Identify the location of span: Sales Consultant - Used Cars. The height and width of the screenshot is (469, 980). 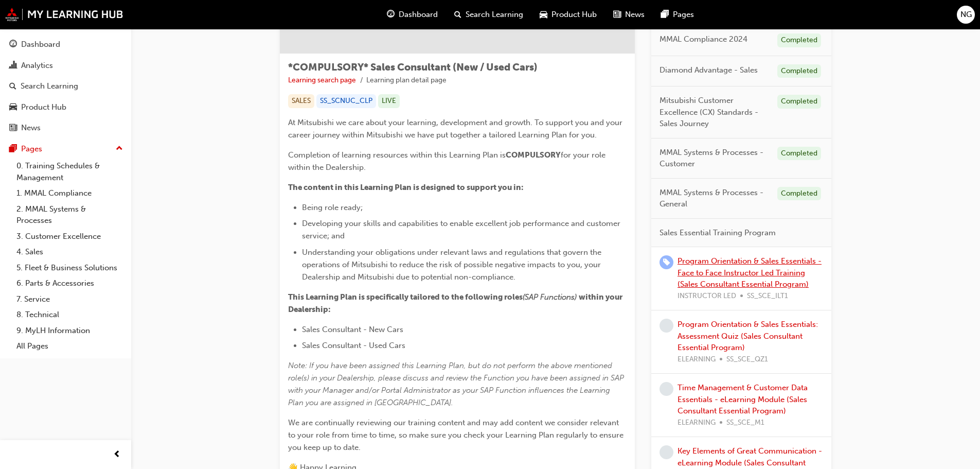
(354, 346).